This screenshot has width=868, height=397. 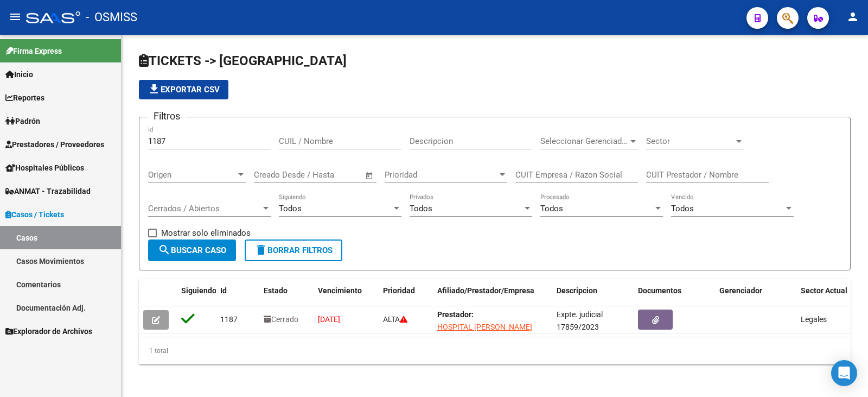 What do you see at coordinates (593, 297) in the screenshot?
I see `datatable-header-cell: Descripcion` at bounding box center [593, 297].